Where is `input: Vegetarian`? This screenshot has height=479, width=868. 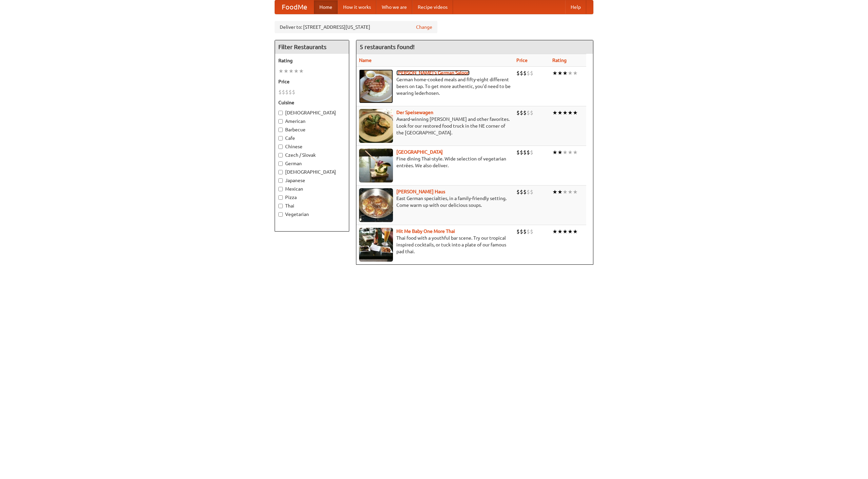 input: Vegetarian is located at coordinates (280, 215).